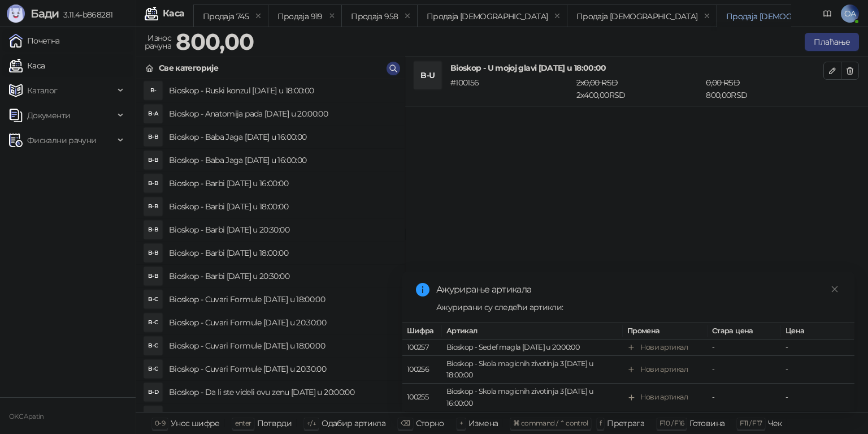 The image size is (868, 434). What do you see at coordinates (158, 41) in the screenshot?
I see `div: Износ рачуна` at bounding box center [158, 41].